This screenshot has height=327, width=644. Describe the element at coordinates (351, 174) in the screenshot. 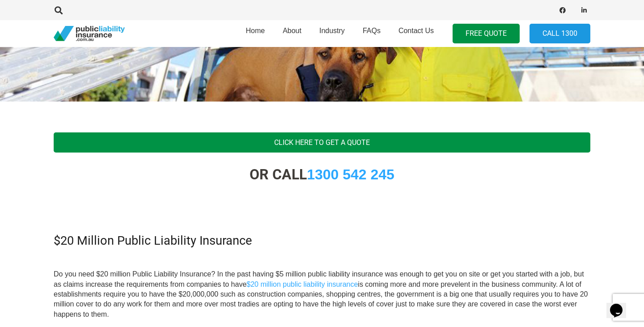

I see `a: 1300 542 245` at that location.